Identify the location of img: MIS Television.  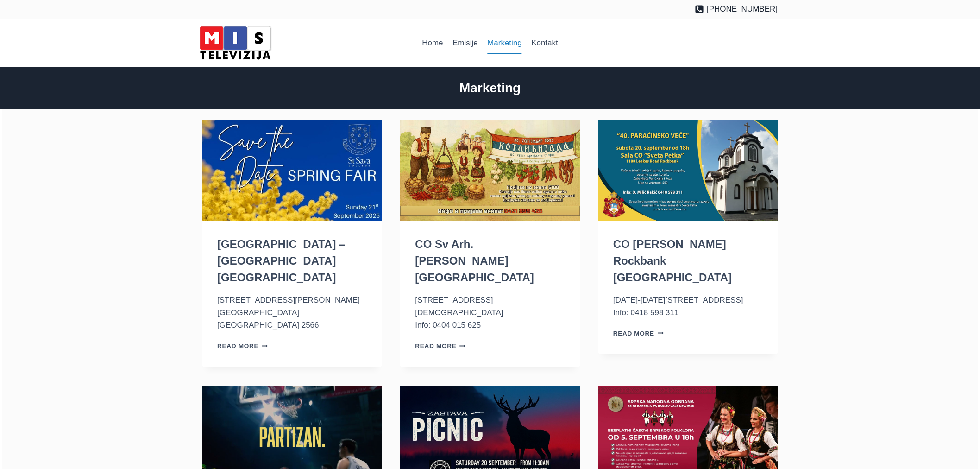
(235, 42).